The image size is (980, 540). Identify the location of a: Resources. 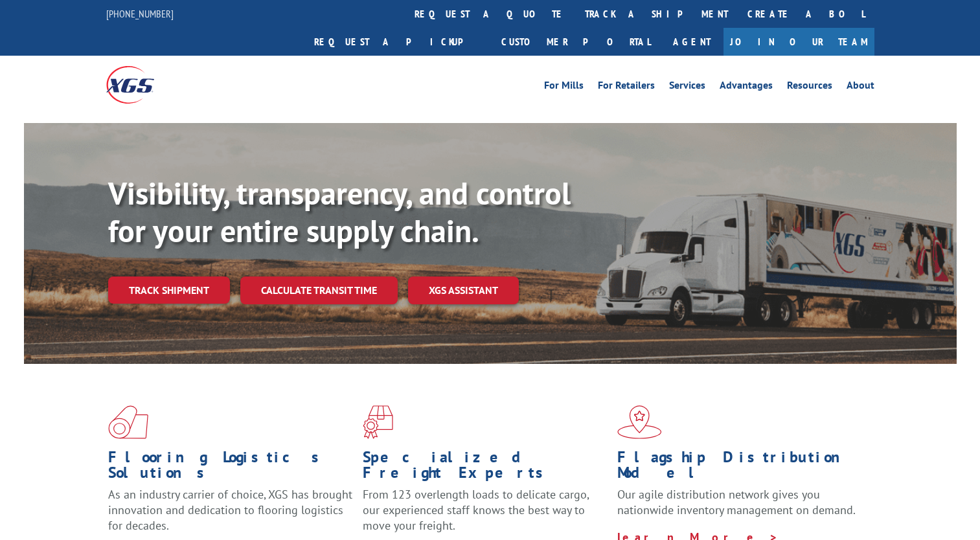
(810, 88).